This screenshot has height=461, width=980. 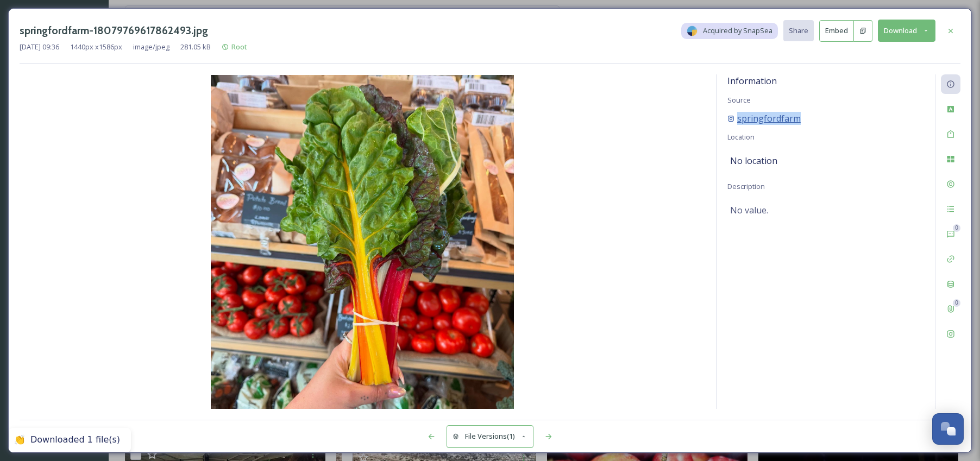 What do you see at coordinates (692, 31) in the screenshot?
I see `img: snapsea-logo.png` at bounding box center [692, 31].